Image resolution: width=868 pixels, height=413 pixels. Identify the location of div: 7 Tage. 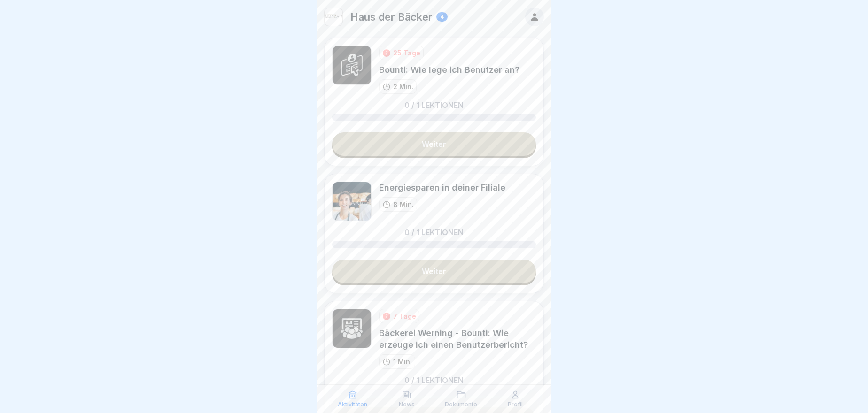
(404, 316).